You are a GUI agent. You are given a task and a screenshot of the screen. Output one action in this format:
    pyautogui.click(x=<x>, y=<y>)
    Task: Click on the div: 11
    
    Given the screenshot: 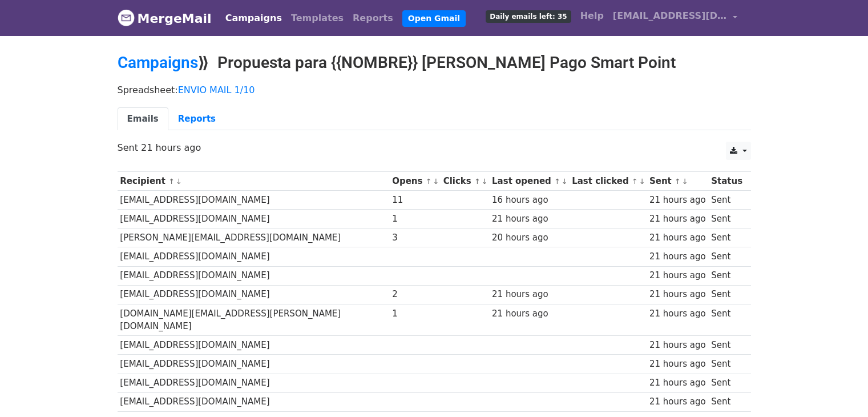 What is the action you would take?
    pyautogui.click(x=415, y=200)
    